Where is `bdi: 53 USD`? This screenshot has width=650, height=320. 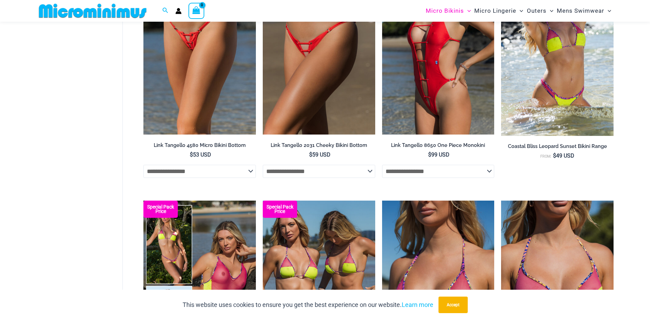 bdi: 53 USD is located at coordinates (200, 154).